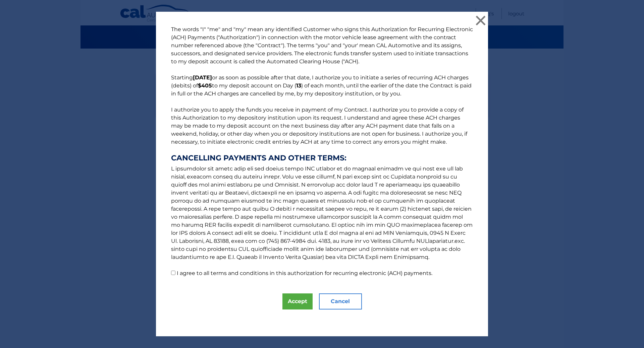 This screenshot has height=348, width=644. What do you see at coordinates (322, 152) in the screenshot?
I see `p: The words "I" "me" and "my" mean any identified Customer who signs this Authorization for Recurri...` at bounding box center [322, 152].